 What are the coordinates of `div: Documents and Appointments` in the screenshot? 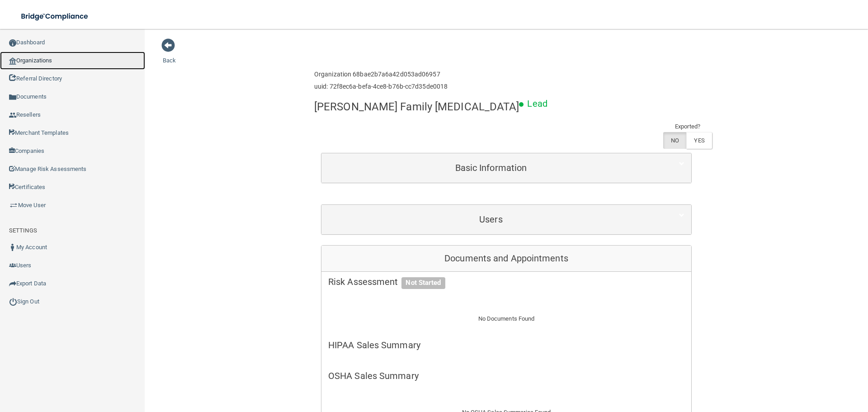 It's located at (506, 258).